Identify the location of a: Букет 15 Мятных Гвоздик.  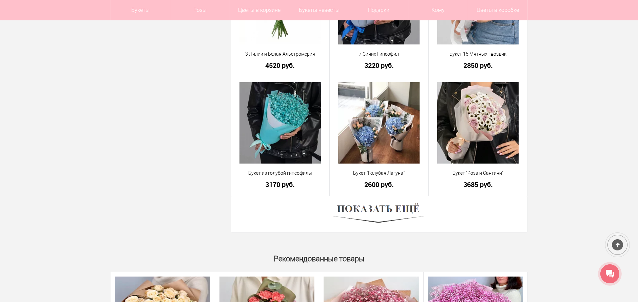
(478, 54).